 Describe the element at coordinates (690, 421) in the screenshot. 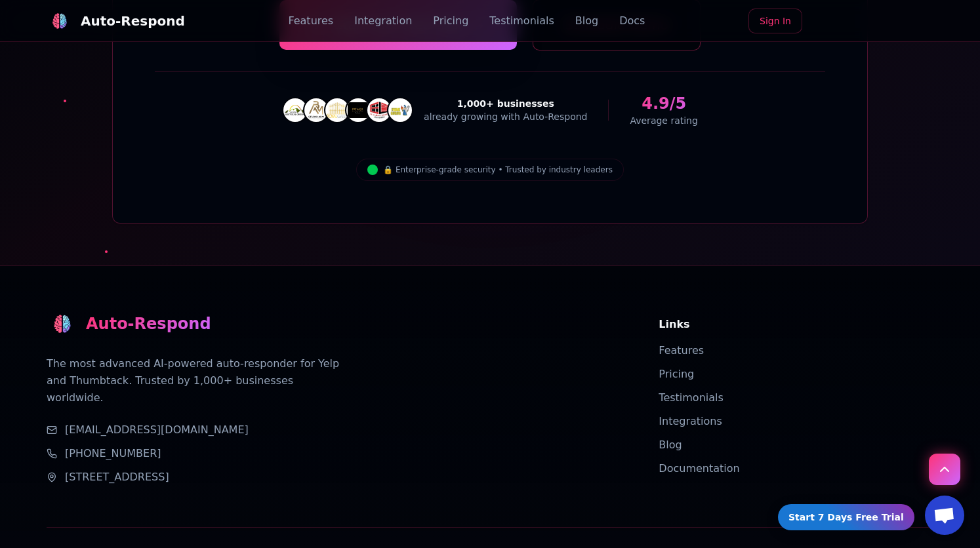

I see `a: Integrations` at that location.